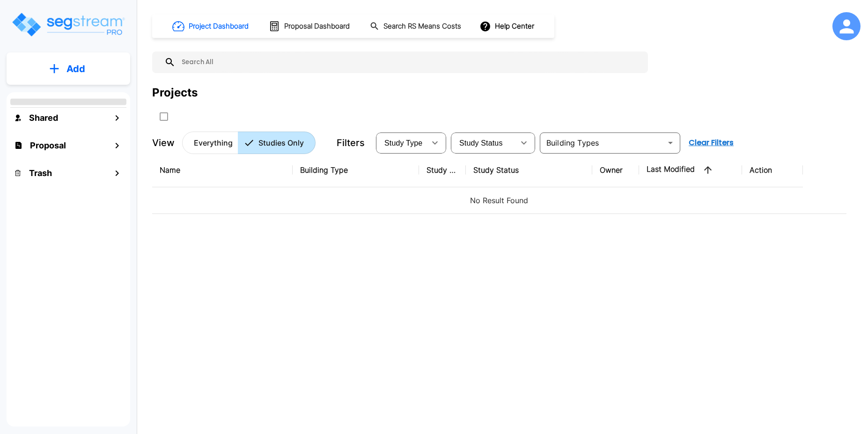 The height and width of the screenshot is (434, 868). What do you see at coordinates (175, 93) in the screenshot?
I see `div: Projects` at bounding box center [175, 93].